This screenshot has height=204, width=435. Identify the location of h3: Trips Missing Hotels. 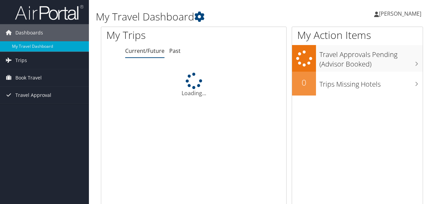
(371, 83).